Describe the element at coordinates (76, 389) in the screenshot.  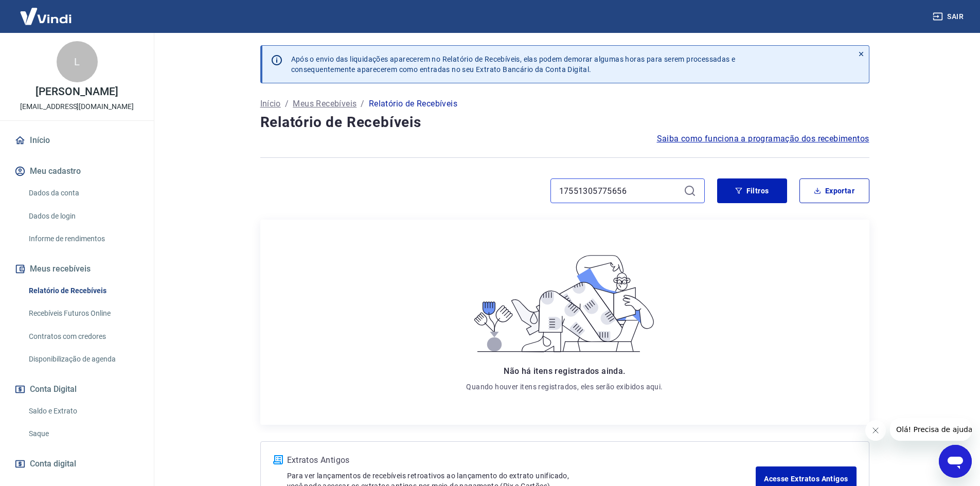
I see `button: Conta Digital` at that location.